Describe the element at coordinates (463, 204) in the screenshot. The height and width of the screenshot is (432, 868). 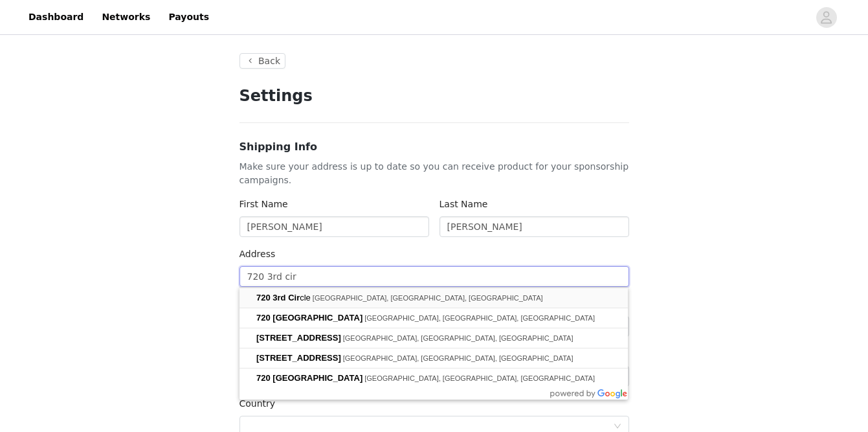
I see `label: Last Name` at that location.